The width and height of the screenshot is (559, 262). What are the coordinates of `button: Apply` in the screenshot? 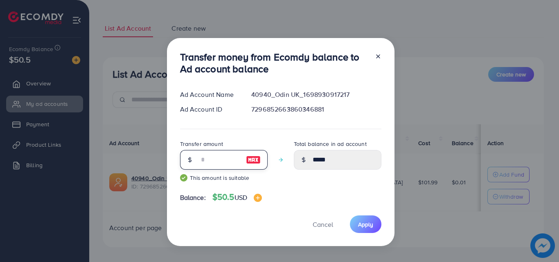 It's located at (366, 224).